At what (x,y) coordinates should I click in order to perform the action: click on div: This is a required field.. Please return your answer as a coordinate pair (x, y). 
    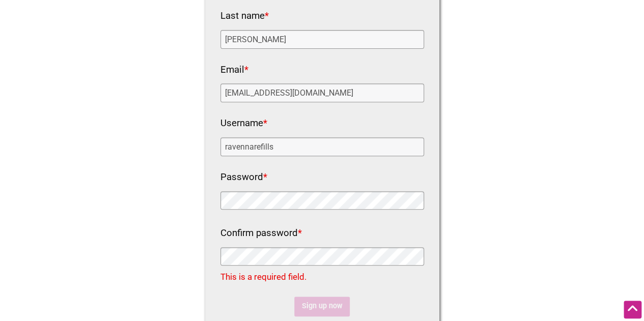
    Looking at the image, I should click on (320, 277).